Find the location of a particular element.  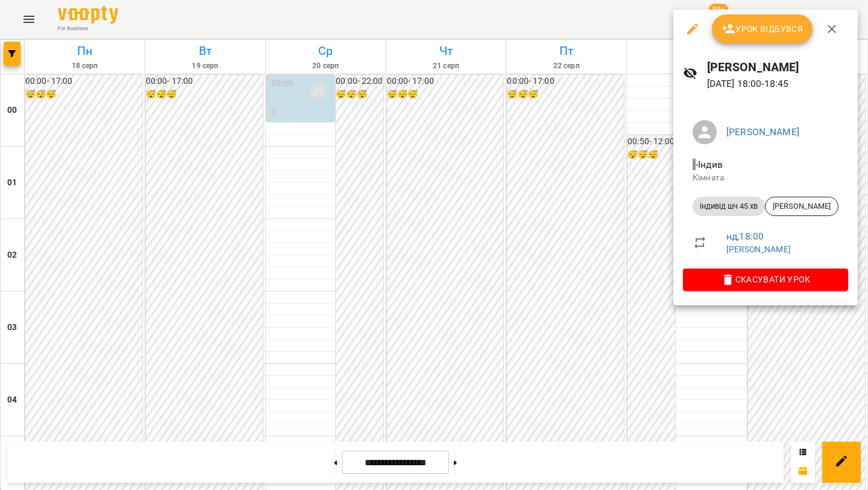

span: - Індив is located at coordinates (709, 164).